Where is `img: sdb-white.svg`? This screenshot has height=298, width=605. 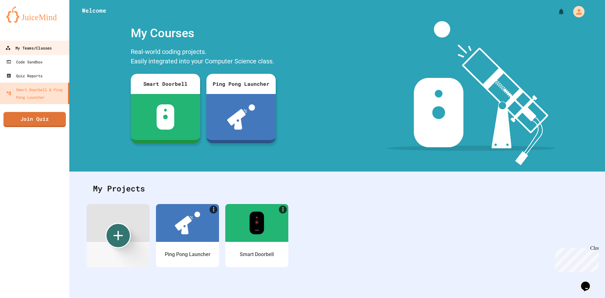
img: sdb-white.svg is located at coordinates (165, 117).